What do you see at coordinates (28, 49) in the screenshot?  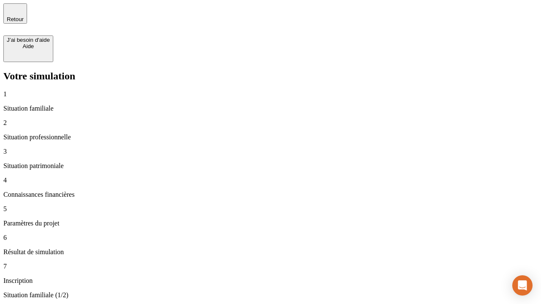 I see `button: J’ai besoin d'aideAide` at bounding box center [28, 49].